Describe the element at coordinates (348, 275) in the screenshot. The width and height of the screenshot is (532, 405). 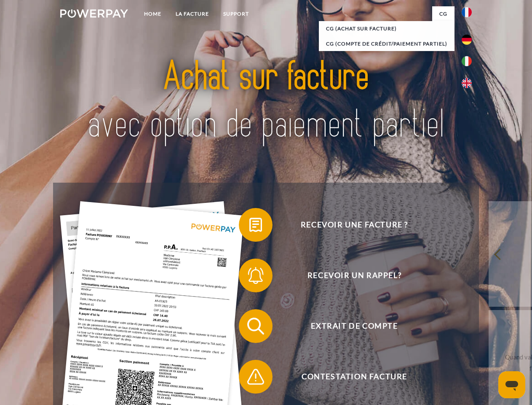
I see `a: Recevoir un rappel?` at that location.